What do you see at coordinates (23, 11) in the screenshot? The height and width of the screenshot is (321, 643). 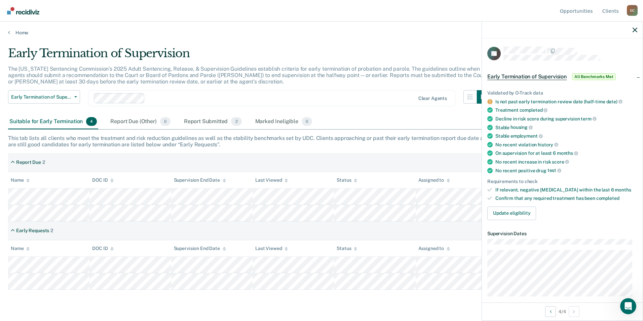 I see `img: Recidiviz` at bounding box center [23, 11].